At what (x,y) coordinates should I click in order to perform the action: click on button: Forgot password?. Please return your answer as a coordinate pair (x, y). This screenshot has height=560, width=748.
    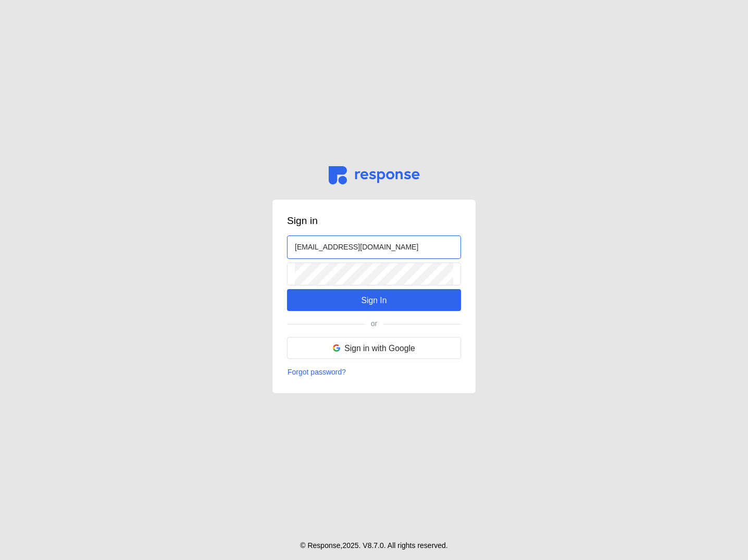
    Looking at the image, I should click on (316, 372).